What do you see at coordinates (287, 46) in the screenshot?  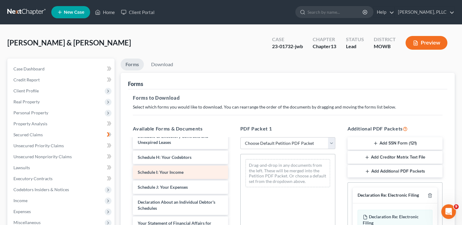 I see `div: 23-01732-jwb` at bounding box center [287, 46].